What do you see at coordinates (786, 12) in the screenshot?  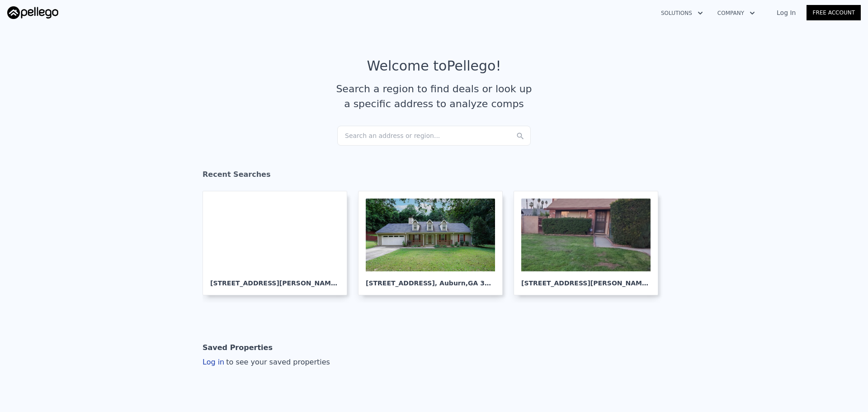 I see `a: Log In` at bounding box center [786, 12].